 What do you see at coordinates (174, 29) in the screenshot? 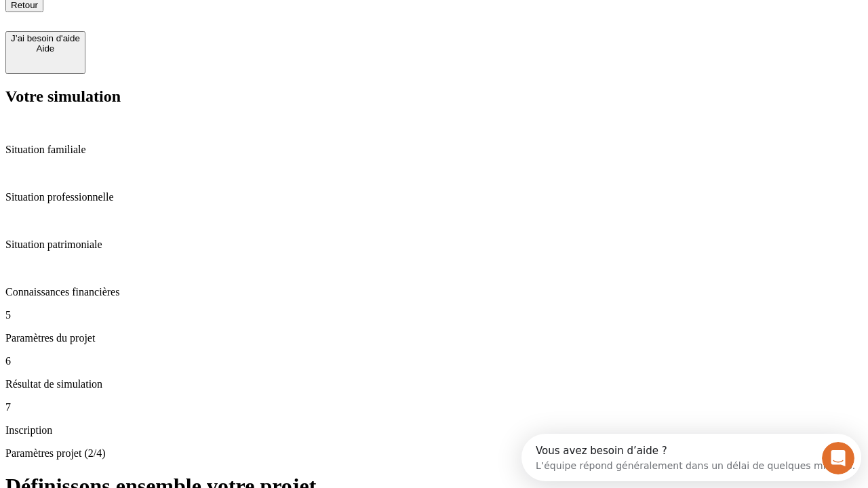
I see `div: L’équipe répond généralement dans un délai de quelques minutes.` at bounding box center [174, 29].